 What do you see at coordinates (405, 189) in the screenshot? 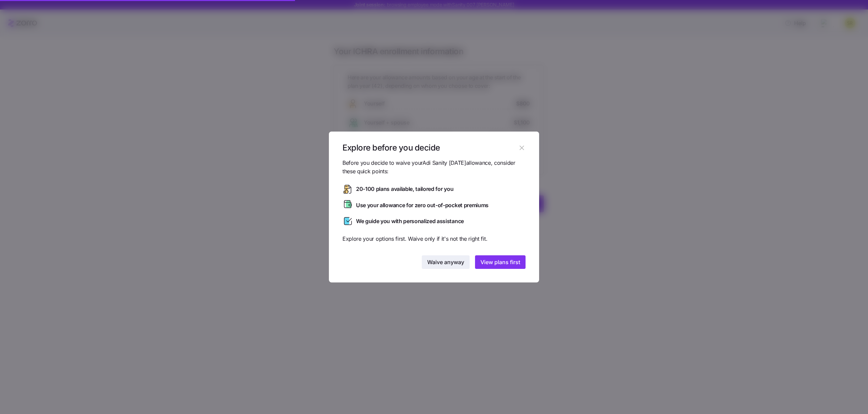
I see `span: 20-100 plans available, tailored for you` at bounding box center [405, 189].